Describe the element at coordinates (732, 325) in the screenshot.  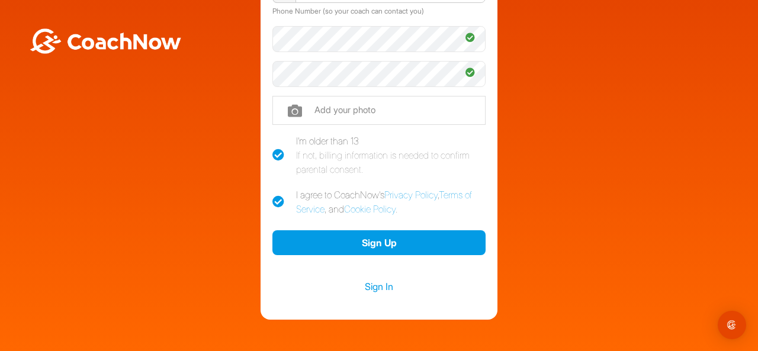
I see `div: Open Intercom Messenger` at that location.